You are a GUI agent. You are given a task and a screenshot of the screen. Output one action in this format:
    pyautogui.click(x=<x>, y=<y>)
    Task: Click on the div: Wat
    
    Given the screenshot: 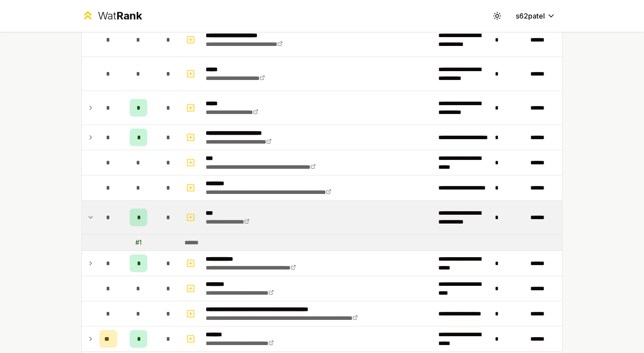 What is the action you would take?
    pyautogui.click(x=120, y=16)
    